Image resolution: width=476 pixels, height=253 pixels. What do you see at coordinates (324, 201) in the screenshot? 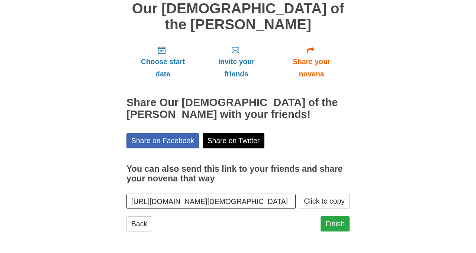
I see `button: Click to copy` at bounding box center [324, 201].